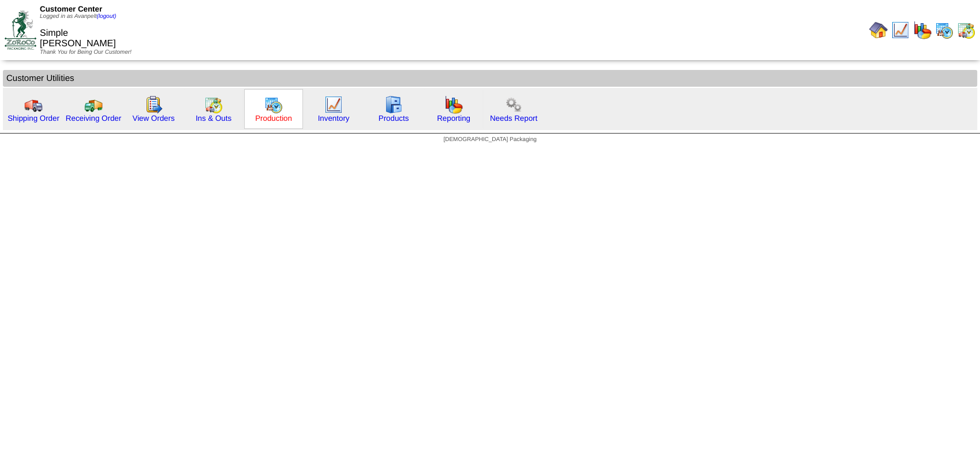 This screenshot has width=980, height=455. I want to click on span: Logged in as Avanpelt, so click(78, 16).